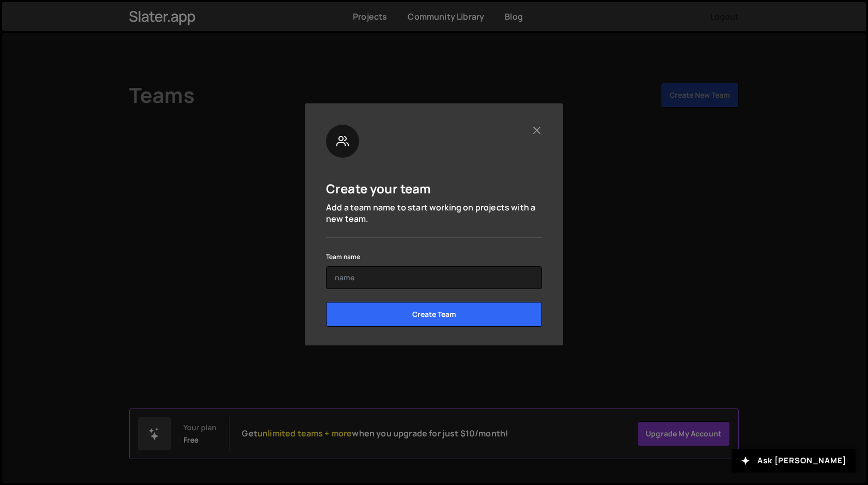 Image resolution: width=868 pixels, height=485 pixels. What do you see at coordinates (343, 257) in the screenshot?
I see `label: Team name` at bounding box center [343, 257].